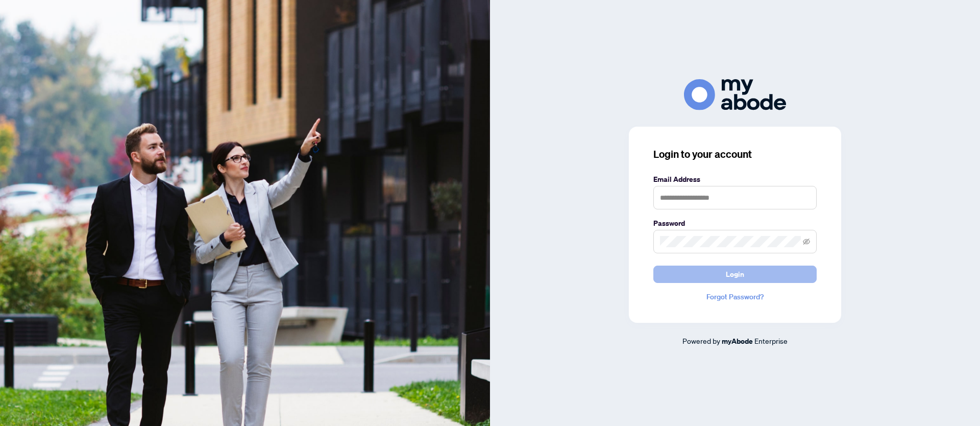 The height and width of the screenshot is (426, 980). Describe the element at coordinates (735, 179) in the screenshot. I see `label: Email Address` at that location.